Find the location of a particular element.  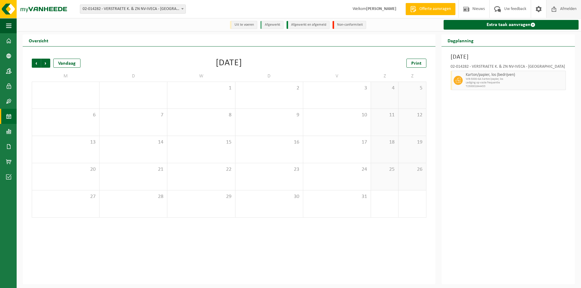

span: 31 is located at coordinates (337, 197).